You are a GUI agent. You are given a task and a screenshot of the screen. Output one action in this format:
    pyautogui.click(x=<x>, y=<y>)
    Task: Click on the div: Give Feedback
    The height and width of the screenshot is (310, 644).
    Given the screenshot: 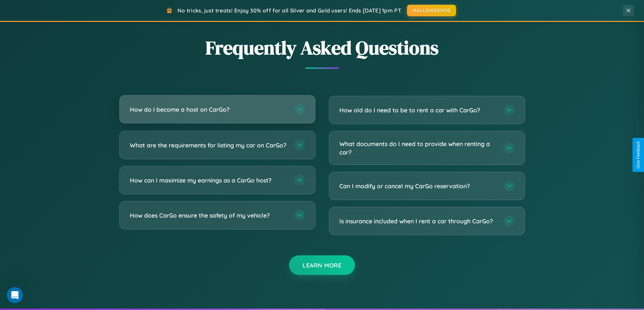 What is the action you would take?
    pyautogui.click(x=638, y=155)
    